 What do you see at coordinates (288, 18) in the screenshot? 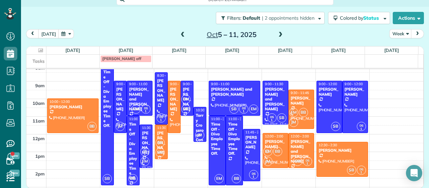
I see `span: | 2 appointments hidden` at bounding box center [288, 18].